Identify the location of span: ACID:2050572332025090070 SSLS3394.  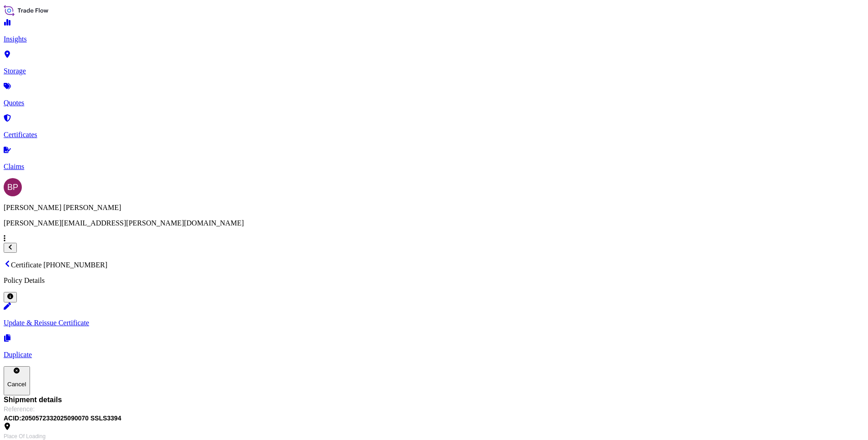
(434, 418).